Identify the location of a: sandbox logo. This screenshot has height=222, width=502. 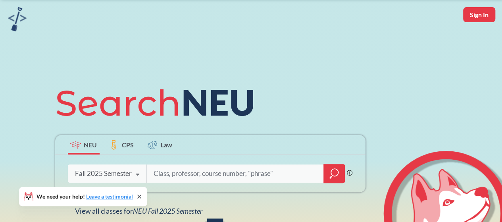
(17, 20).